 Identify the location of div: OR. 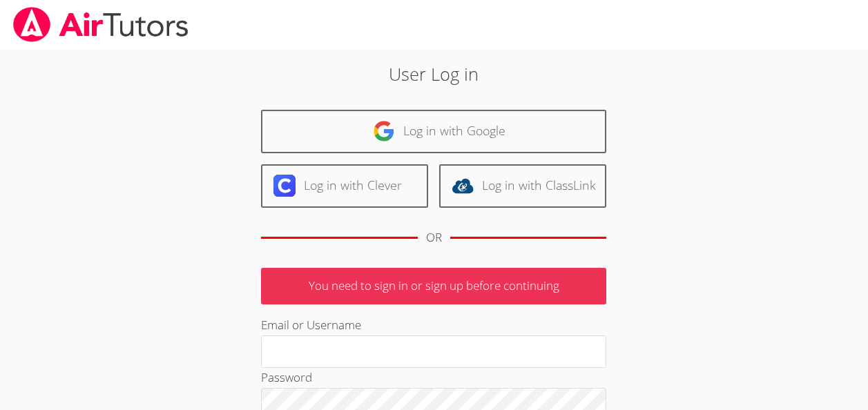
(434, 238).